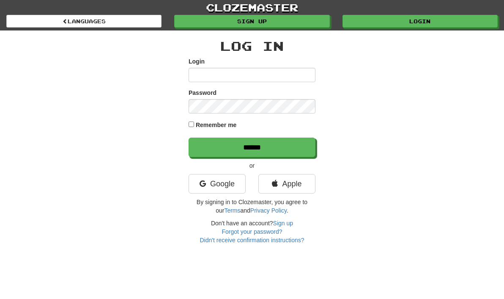  Describe the element at coordinates (420, 21) in the screenshot. I see `a: Login` at that location.